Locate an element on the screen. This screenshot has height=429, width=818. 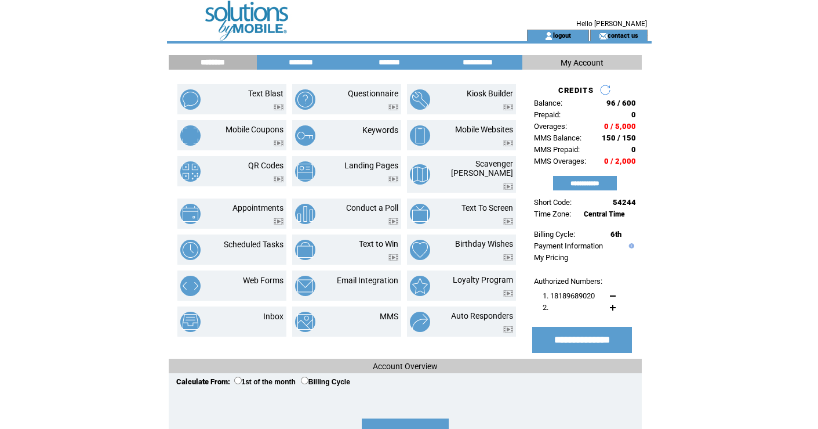
a: Payment Information is located at coordinates (568, 245).